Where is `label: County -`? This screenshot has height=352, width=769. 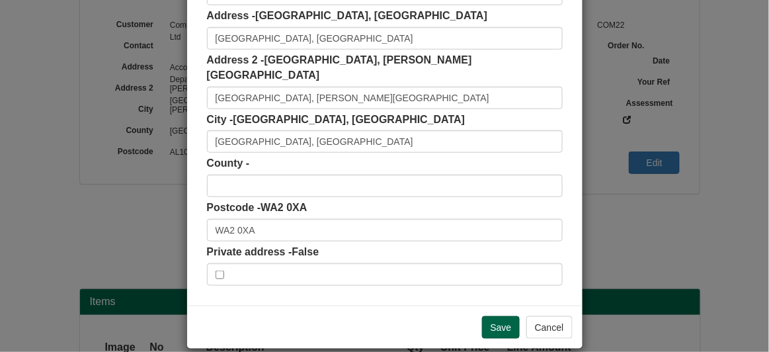 label: County - is located at coordinates (228, 163).